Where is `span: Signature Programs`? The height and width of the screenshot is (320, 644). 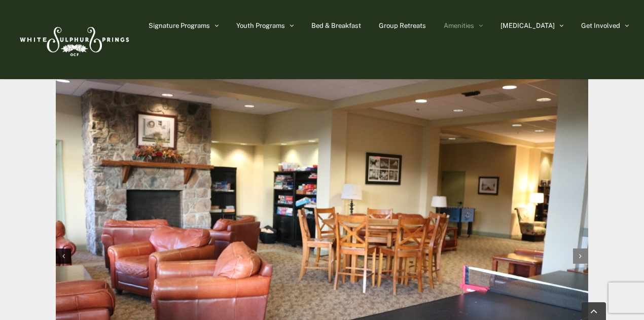 span: Signature Programs is located at coordinates (179, 26).